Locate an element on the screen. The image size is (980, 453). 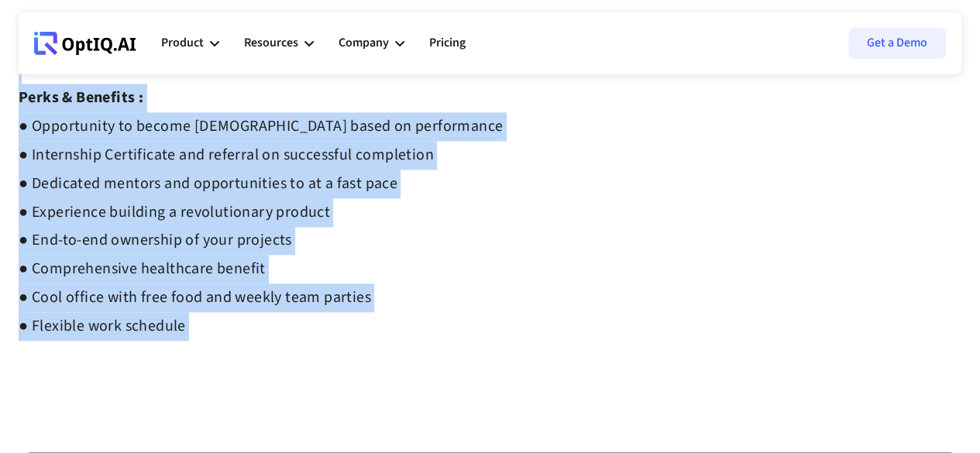
a: Webflow Homepage is located at coordinates (85, 43).